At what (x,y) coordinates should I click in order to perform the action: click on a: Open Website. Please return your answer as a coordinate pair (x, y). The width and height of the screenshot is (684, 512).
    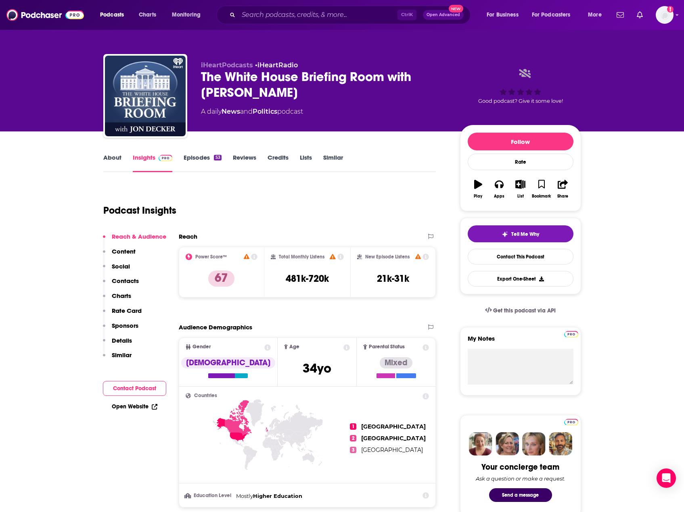
    Looking at the image, I should click on (134, 407).